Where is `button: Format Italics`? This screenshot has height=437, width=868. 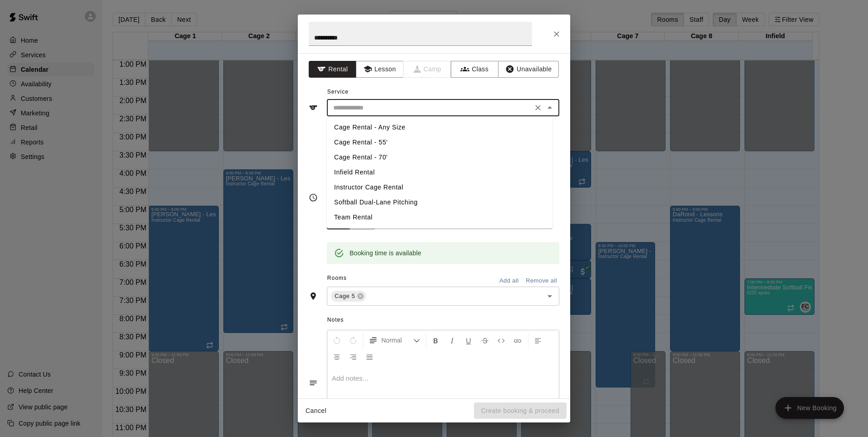 button: Format Italics is located at coordinates (452, 340).